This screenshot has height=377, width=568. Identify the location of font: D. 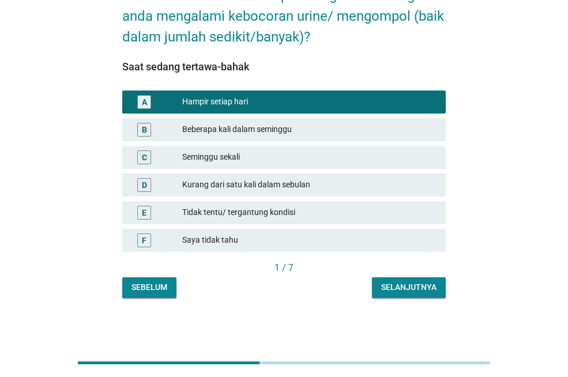
(144, 185).